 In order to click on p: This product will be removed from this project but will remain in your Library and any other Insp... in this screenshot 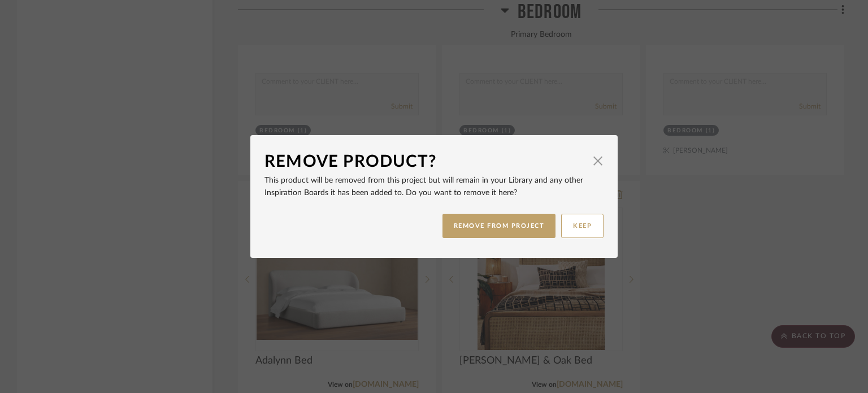, I will do `click(434, 187)`.